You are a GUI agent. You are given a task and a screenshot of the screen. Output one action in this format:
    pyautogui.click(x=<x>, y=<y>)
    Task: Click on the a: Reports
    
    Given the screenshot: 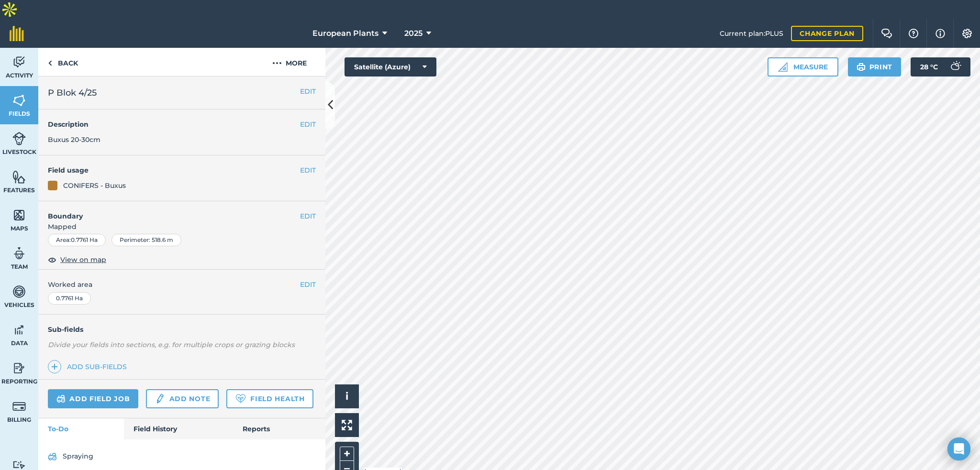 What is the action you would take?
    pyautogui.click(x=279, y=429)
    